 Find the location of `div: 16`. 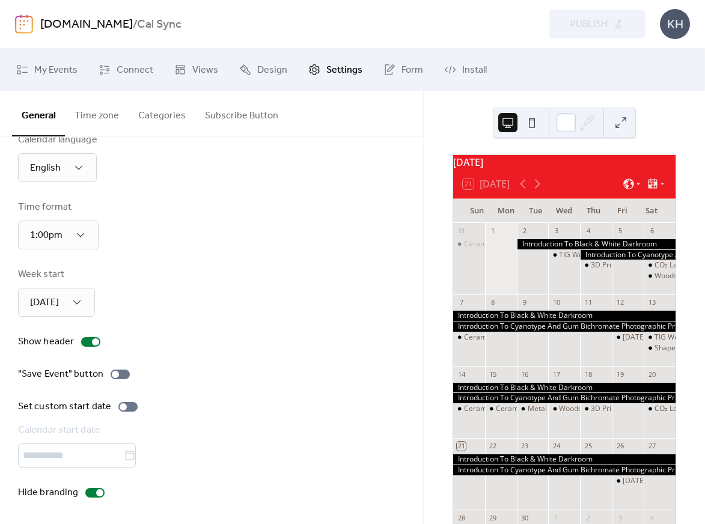

div: 16 is located at coordinates (525, 374).